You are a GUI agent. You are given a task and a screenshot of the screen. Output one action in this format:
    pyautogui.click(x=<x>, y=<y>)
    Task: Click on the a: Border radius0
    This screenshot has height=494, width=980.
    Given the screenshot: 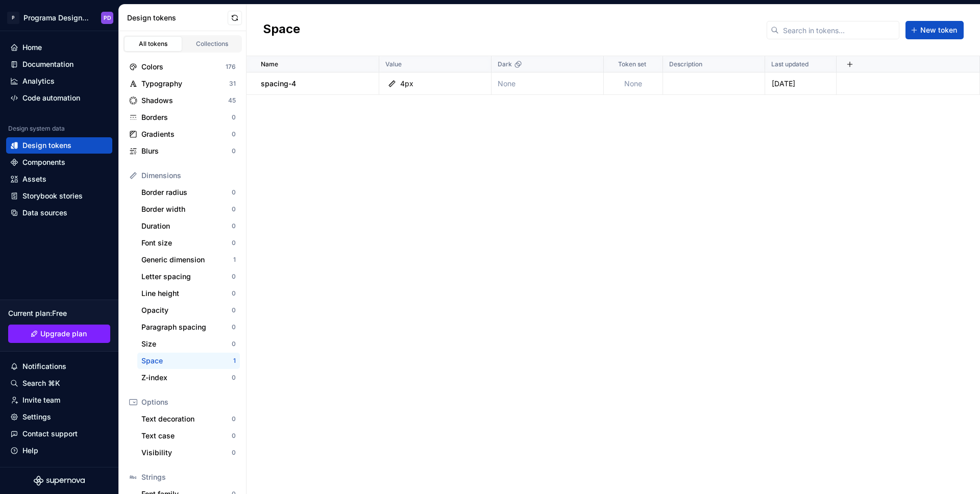 What is the action you would take?
    pyautogui.click(x=189, y=192)
    